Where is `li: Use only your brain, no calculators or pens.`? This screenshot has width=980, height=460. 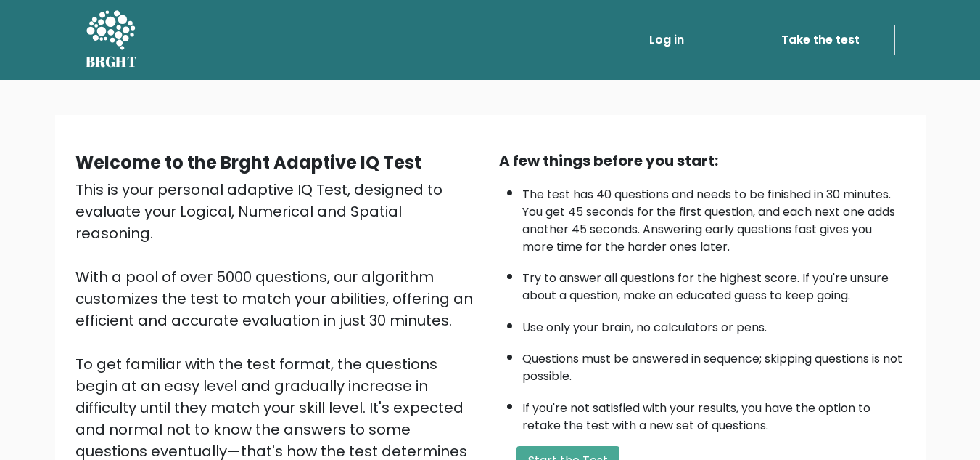
li: Use only your brain, no calculators or pens. is located at coordinates (714, 324).